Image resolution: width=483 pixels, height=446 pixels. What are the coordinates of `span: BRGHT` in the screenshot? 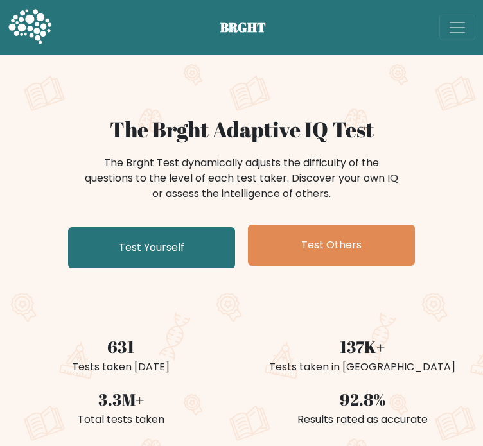 It's located at (251, 28).